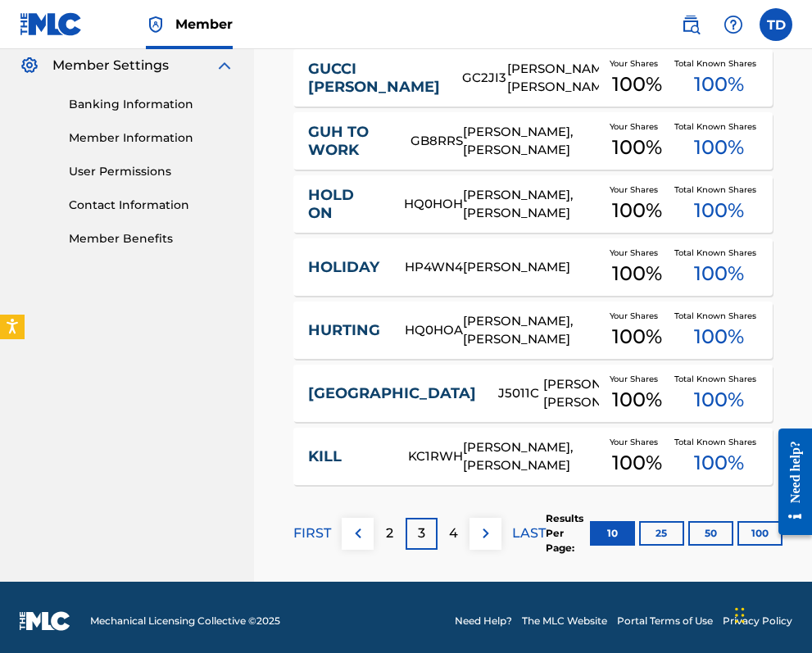 This screenshot has height=653, width=812. Describe the element at coordinates (434, 204) in the screenshot. I see `div: HQ0HOH` at that location.